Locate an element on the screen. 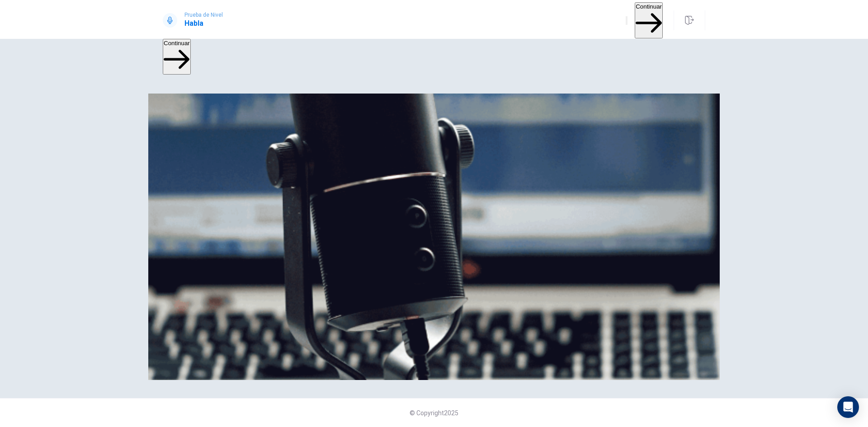  h1: Habla is located at coordinates (204, 24).